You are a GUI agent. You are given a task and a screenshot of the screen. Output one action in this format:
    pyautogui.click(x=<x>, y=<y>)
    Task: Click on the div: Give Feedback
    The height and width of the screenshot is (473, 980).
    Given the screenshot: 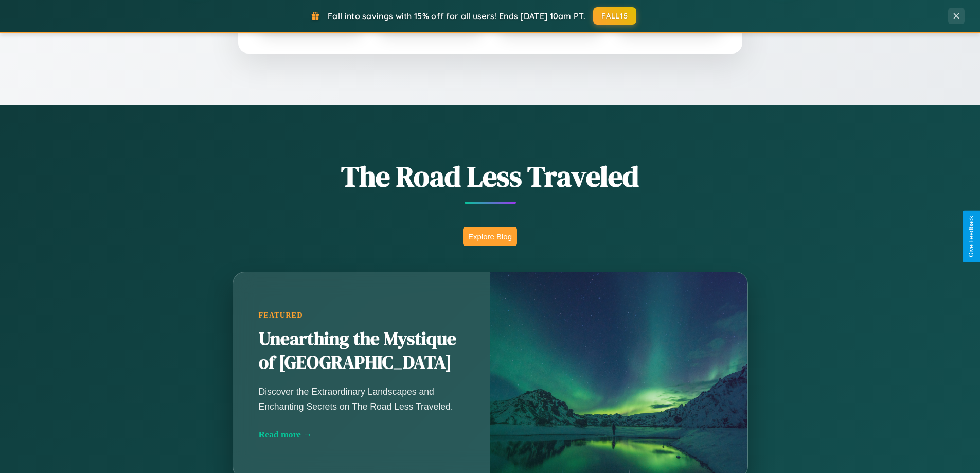 What is the action you would take?
    pyautogui.click(x=971, y=236)
    